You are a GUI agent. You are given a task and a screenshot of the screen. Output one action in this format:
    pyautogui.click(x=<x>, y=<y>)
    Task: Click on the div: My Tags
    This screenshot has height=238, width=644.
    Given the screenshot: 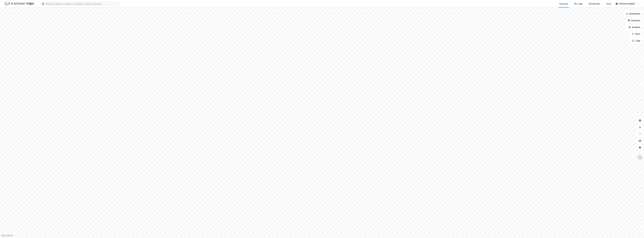 What is the action you would take?
    pyautogui.click(x=578, y=4)
    